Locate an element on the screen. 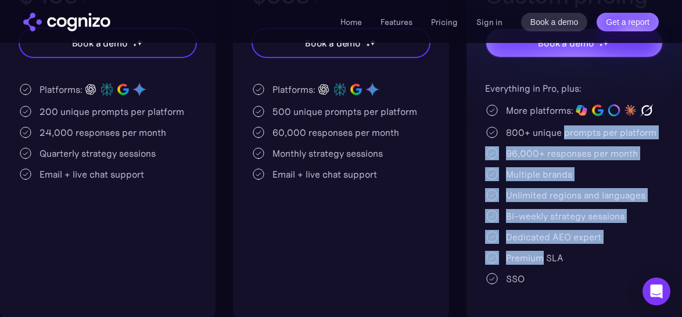 The image size is (682, 317). img: cognizo logo is located at coordinates (67, 22).